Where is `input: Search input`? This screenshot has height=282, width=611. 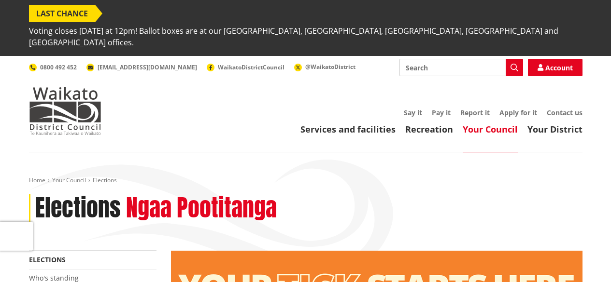
input: Search input is located at coordinates (461, 68).